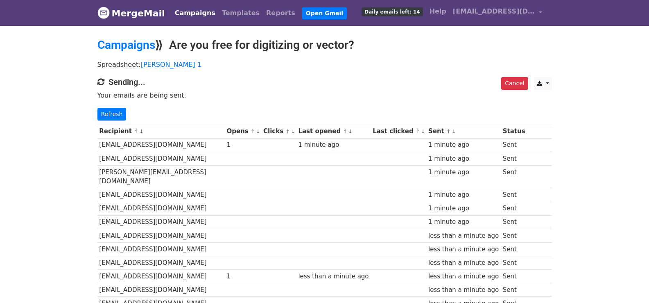  What do you see at coordinates (399, 131) in the screenshot?
I see `th: Last clicked` at bounding box center [399, 131].